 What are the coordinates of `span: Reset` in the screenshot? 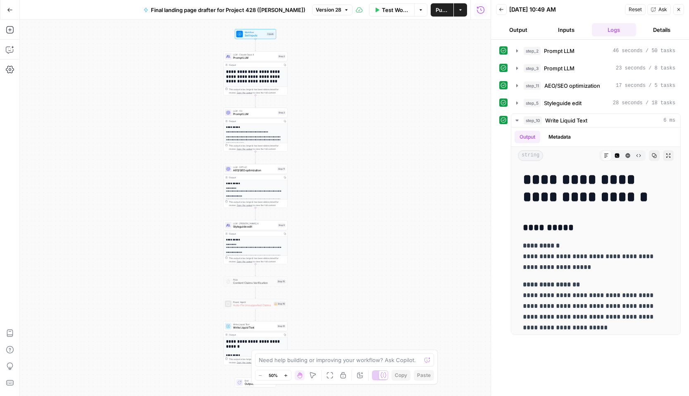 It's located at (636, 10).